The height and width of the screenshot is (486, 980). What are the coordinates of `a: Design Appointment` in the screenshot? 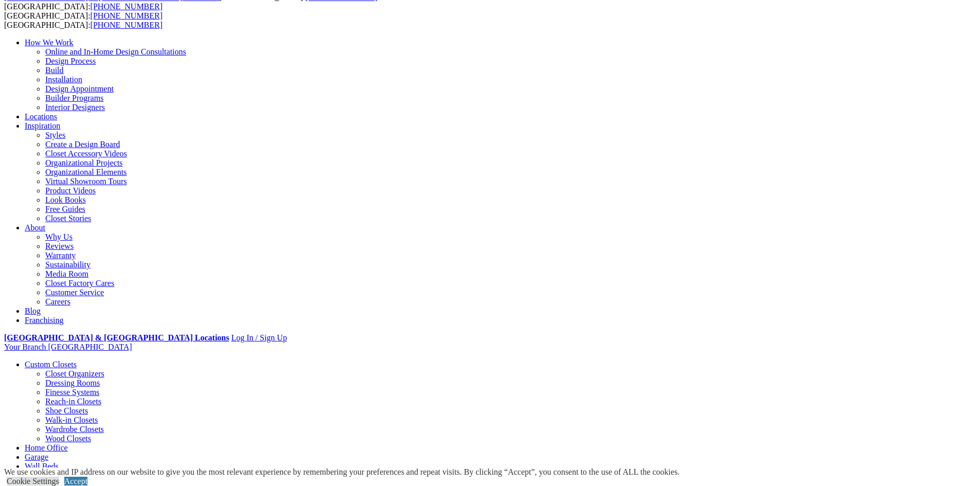 It's located at (80, 88).